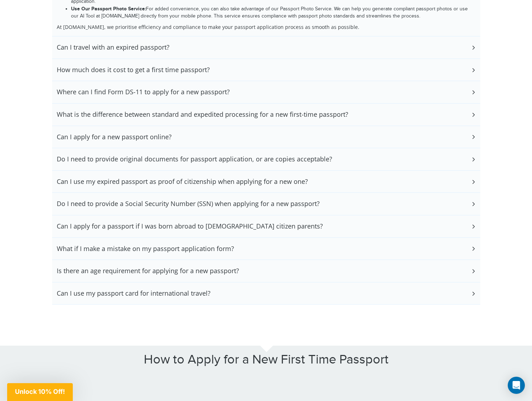 The width and height of the screenshot is (532, 401). I want to click on div: Unlock 10% Off!, so click(40, 392).